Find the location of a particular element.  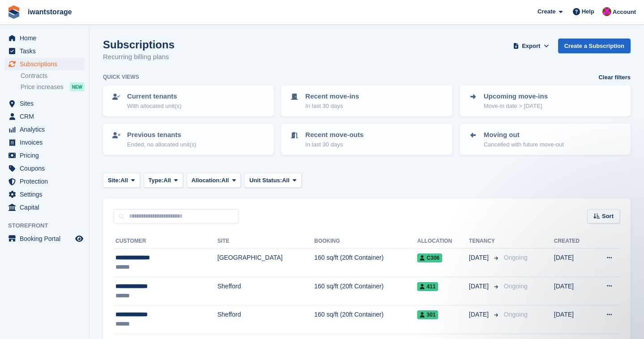

button: Unit Status: All is located at coordinates (273, 180).